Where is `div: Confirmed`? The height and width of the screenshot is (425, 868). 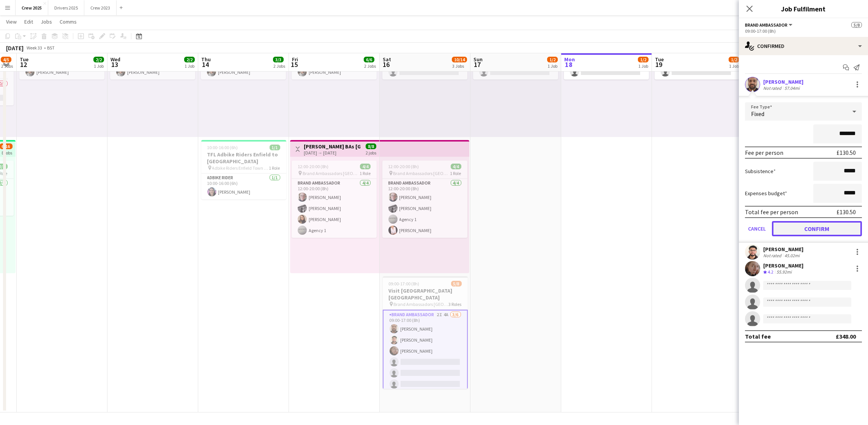 div: Confirmed is located at coordinates (803, 46).